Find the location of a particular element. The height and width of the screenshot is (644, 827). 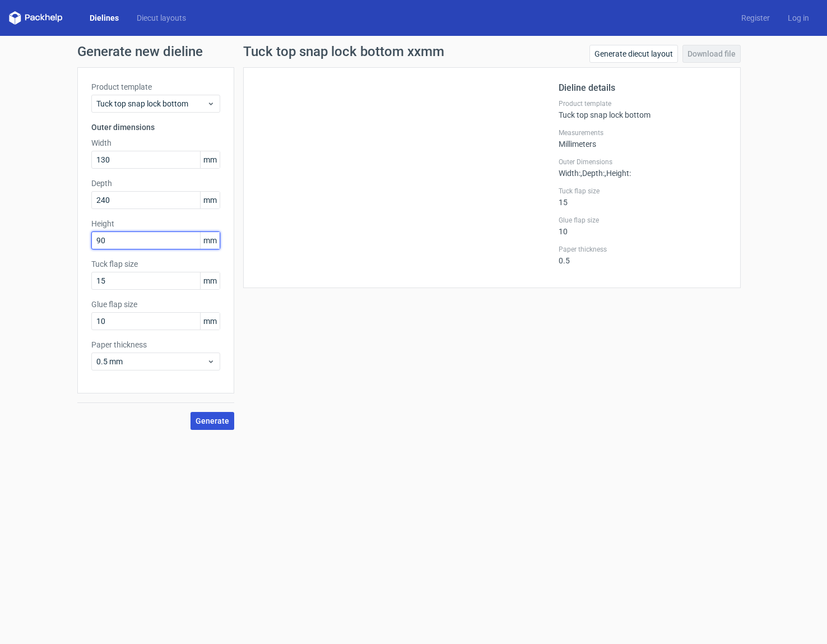

div: Tuck top snap lock bottom is located at coordinates (642, 109).